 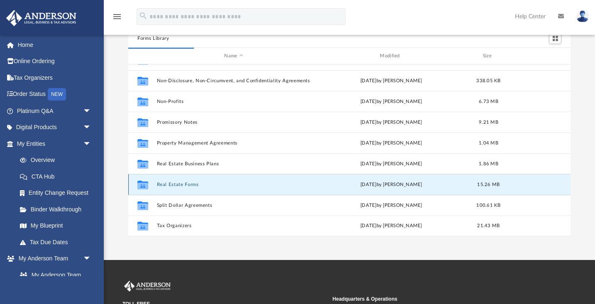 What do you see at coordinates (153, 39) in the screenshot?
I see `button: Forms Library` at bounding box center [153, 39].